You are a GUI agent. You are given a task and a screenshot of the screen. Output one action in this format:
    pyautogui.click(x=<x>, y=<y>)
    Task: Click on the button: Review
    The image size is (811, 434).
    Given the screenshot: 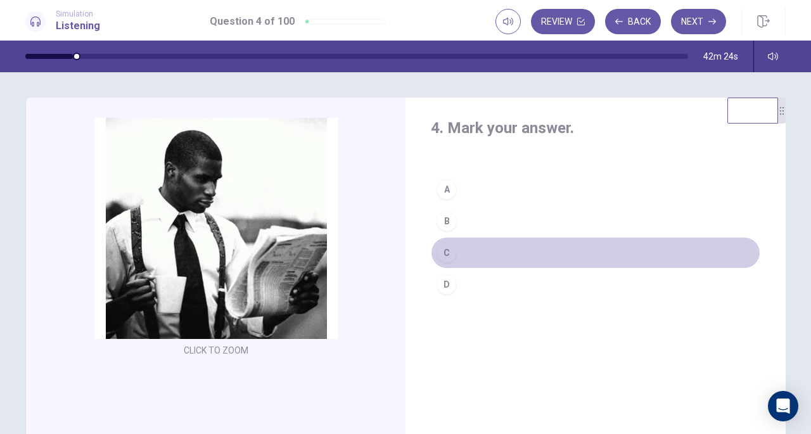 What is the action you would take?
    pyautogui.click(x=563, y=22)
    